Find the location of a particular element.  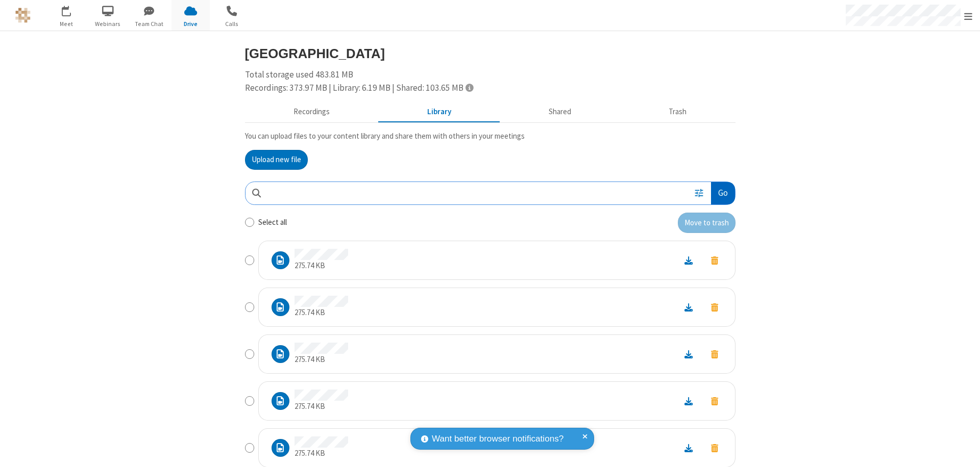

button: Trash is located at coordinates (678, 112).